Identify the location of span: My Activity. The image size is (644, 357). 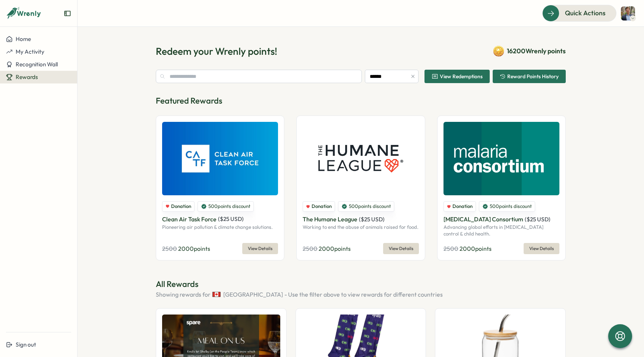
(30, 51).